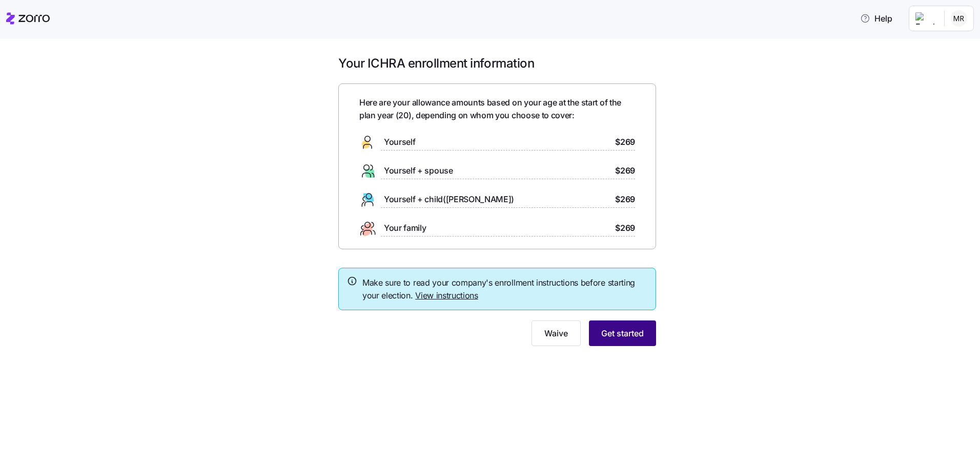 The height and width of the screenshot is (473, 980). Describe the element at coordinates (622, 334) in the screenshot. I see `button: Get started` at that location.